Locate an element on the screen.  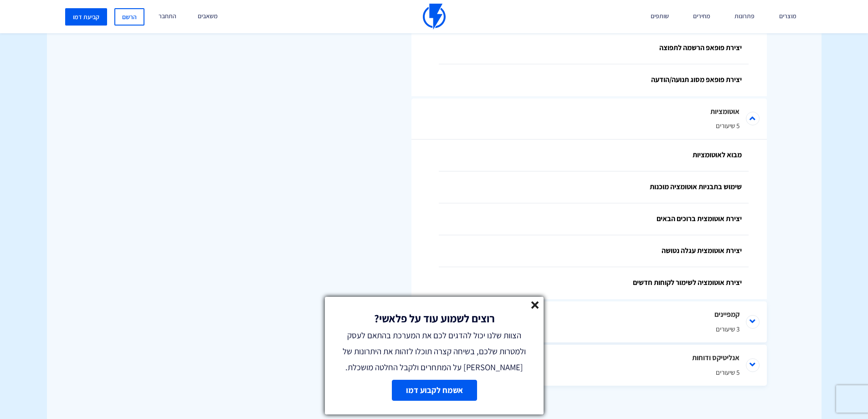
a: יצירת אוטומצית ברוכים הבאים is located at coordinates (594, 219).